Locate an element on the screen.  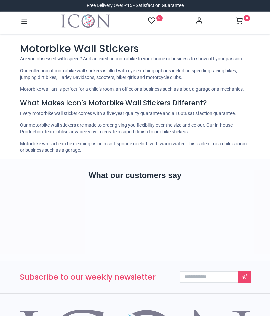
a: Logo of Icon Wall Stickers is located at coordinates (86, 21).